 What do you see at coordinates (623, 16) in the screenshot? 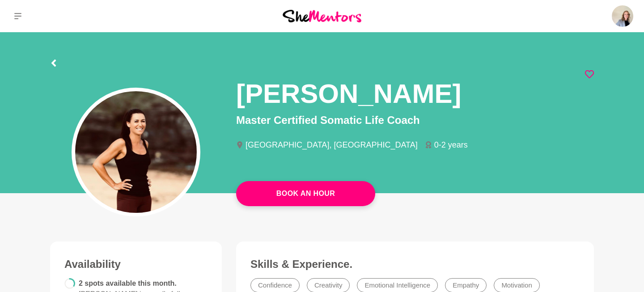
I see `img: Sarah Howell` at bounding box center [623, 16].